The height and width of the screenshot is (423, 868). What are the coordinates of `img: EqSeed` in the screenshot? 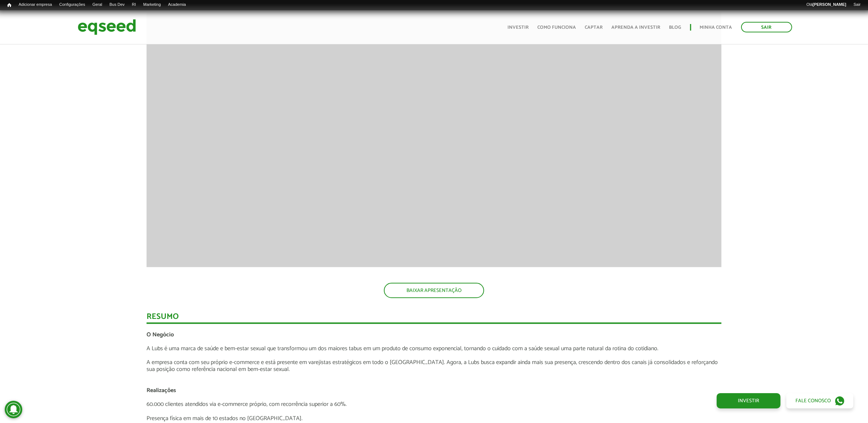 It's located at (107, 27).